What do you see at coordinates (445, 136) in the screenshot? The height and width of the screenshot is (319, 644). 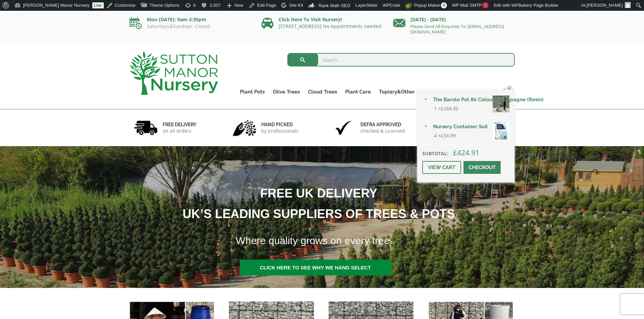 I see `span: 4 ×` at bounding box center [445, 136].